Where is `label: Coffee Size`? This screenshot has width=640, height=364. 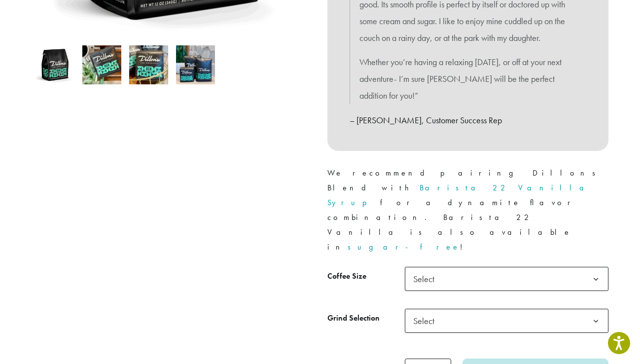
label: Coffee Size is located at coordinates (366, 276).